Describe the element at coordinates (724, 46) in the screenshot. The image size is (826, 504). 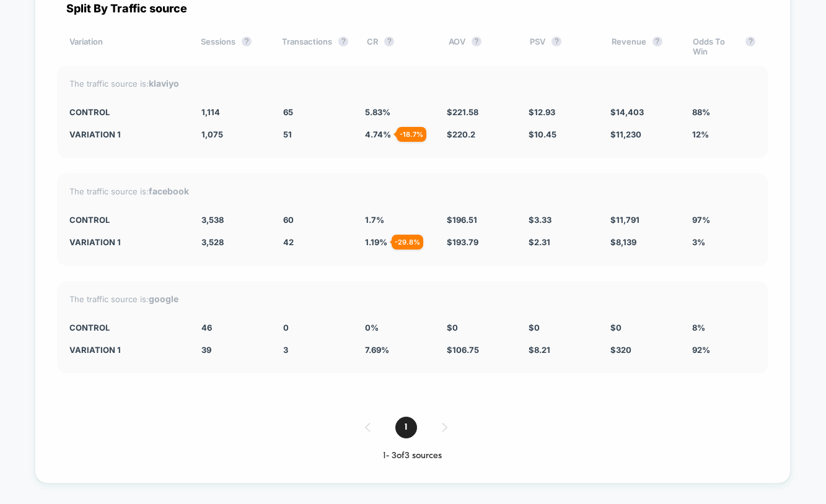
I see `div: Odds To Win` at that location.